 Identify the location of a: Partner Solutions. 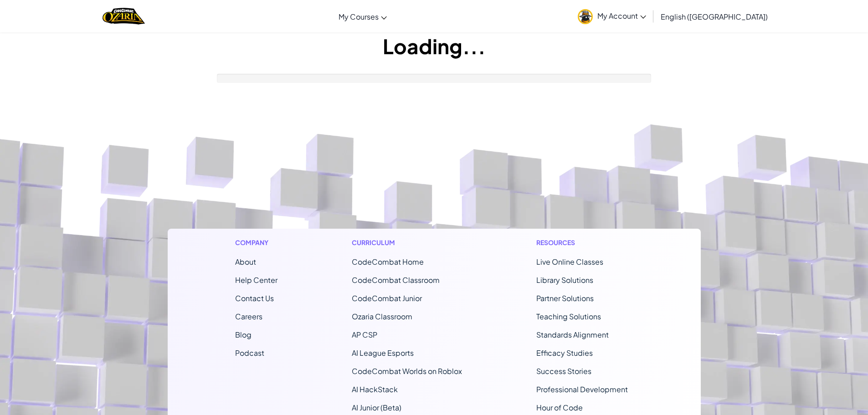
(565, 298).